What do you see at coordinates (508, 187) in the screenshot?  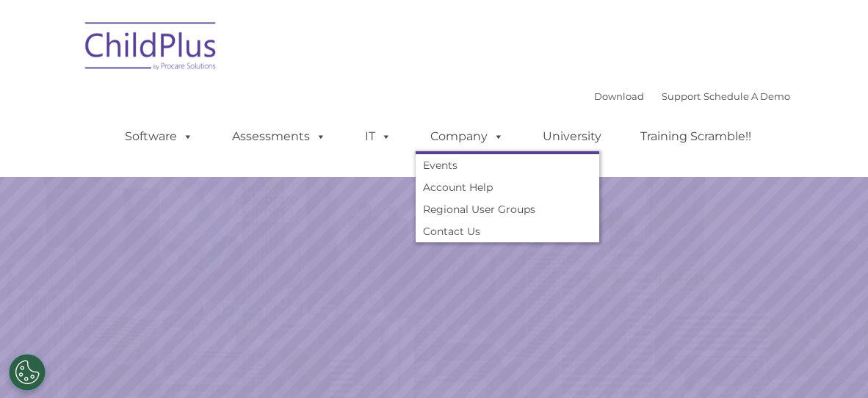 I see `a: Account Help` at bounding box center [508, 187].